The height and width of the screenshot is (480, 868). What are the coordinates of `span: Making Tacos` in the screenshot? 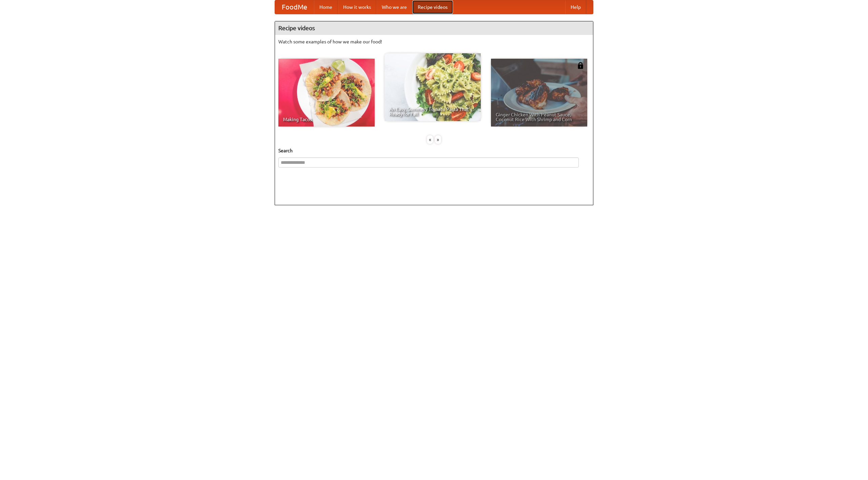 It's located at (327, 119).